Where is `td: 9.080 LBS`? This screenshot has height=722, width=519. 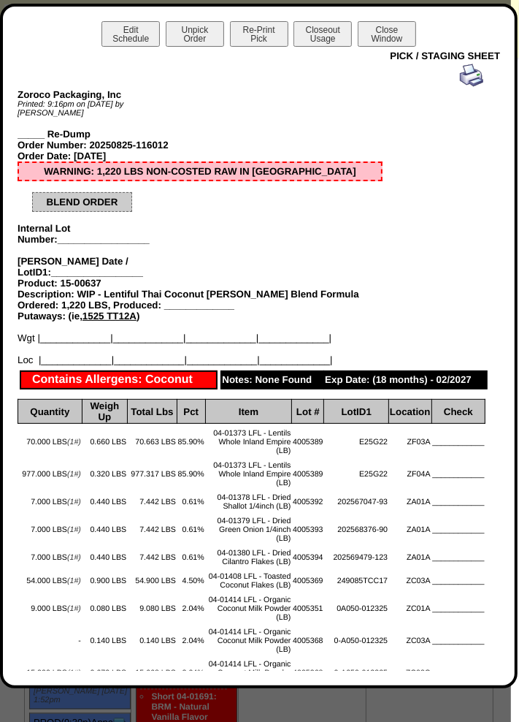
td: 9.080 LBS is located at coordinates (153, 606).